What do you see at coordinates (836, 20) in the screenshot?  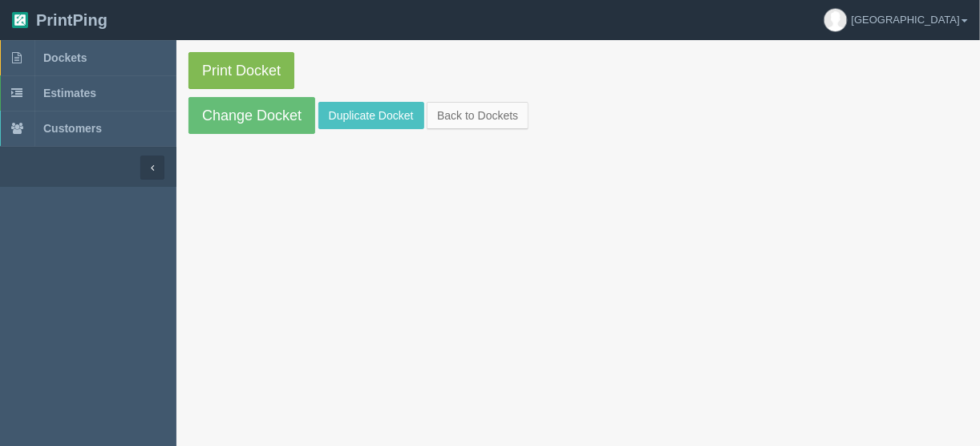 I see `img: avatar_default-7531ab5dedf162e01f1e0bb0964e6a185e93c5c22dfe317fb01d7f8cd2b1632c.jpg` at bounding box center [836, 20].